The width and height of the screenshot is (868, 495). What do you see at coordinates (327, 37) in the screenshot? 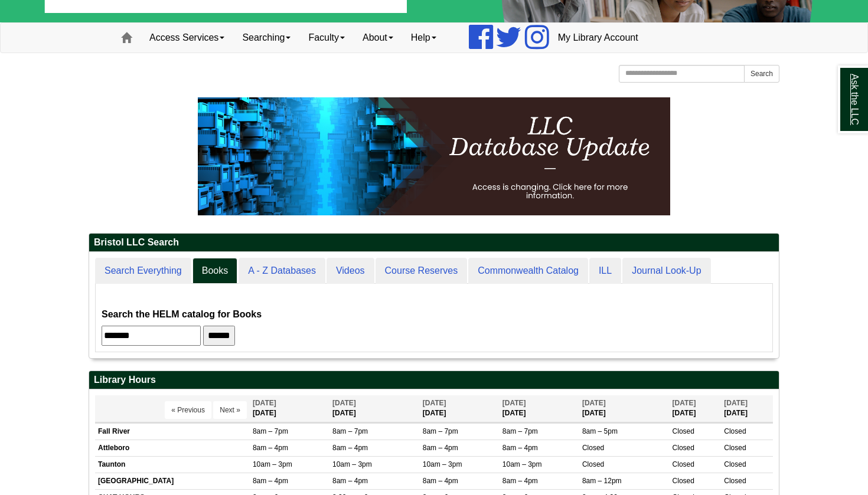
I see `a: Faculty` at bounding box center [327, 37].